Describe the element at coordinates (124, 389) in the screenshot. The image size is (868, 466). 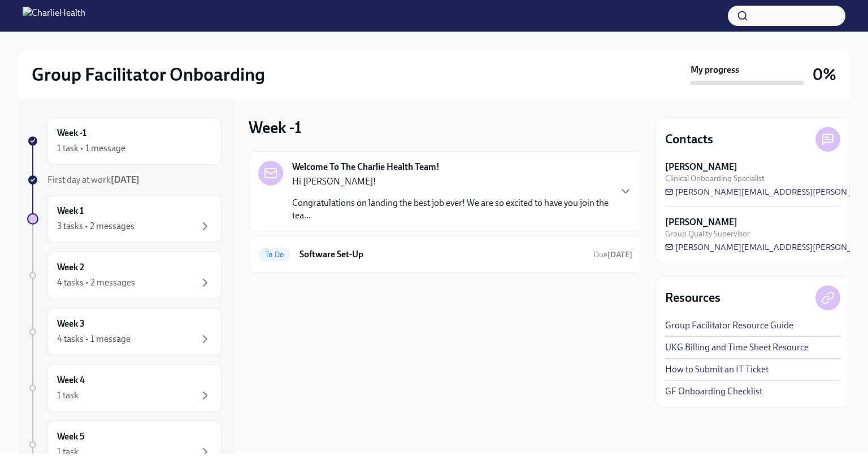
I see `a: Week 41 task` at that location.